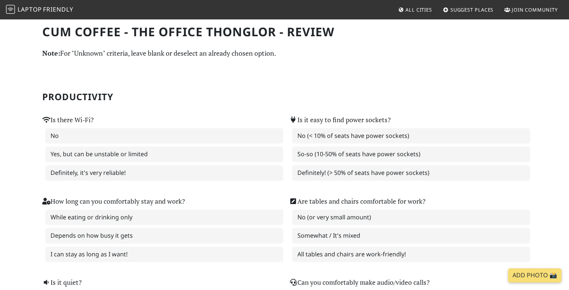 This screenshot has height=290, width=569. I want to click on label: Somewhat / It's mixed, so click(411, 236).